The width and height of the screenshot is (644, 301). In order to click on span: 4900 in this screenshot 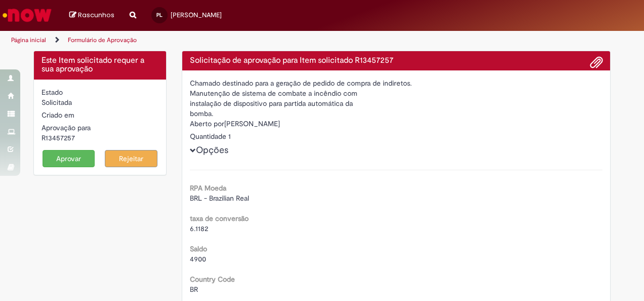, I will do `click(198, 259)`.